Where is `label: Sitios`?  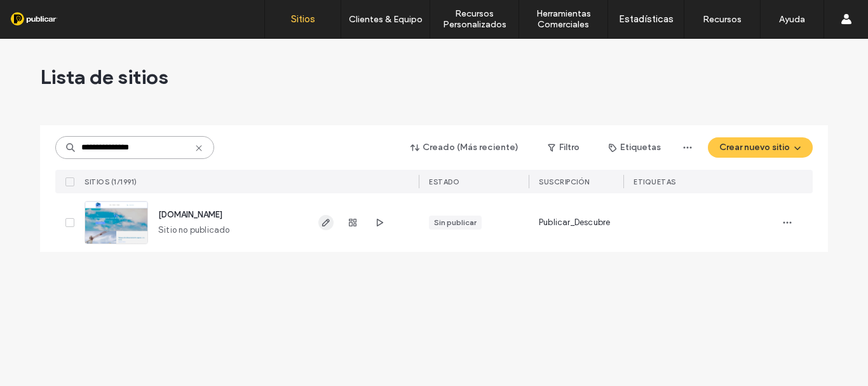
label: Sitios is located at coordinates (304, 19).